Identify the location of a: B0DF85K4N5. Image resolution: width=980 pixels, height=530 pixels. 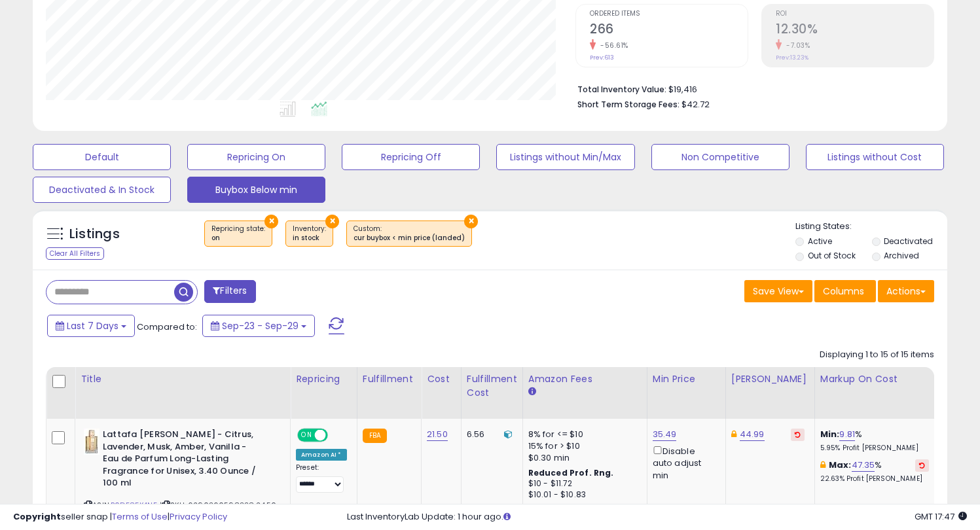
(134, 505).